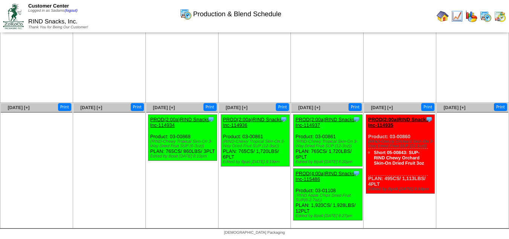 The height and width of the screenshot is (239, 509). I want to click on img: ZoRoCo_Logo(Green%26Foil)%20jpg.webp, so click(13, 16).